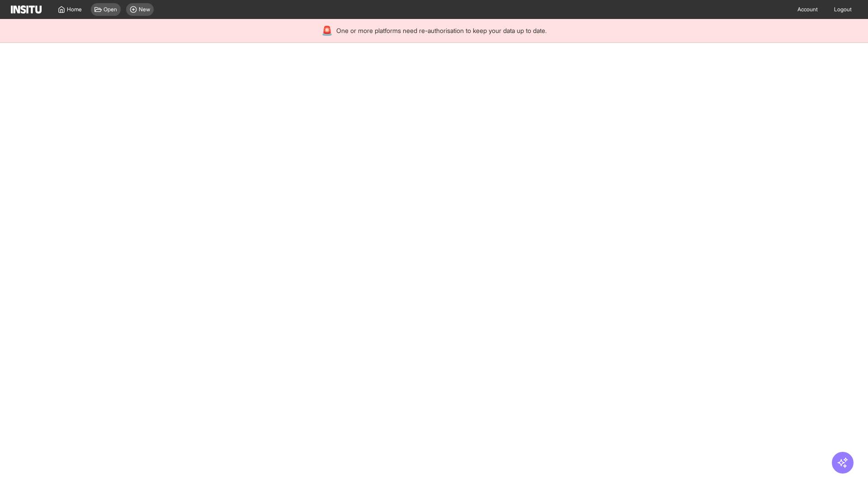  I want to click on span: Open, so click(111, 10).